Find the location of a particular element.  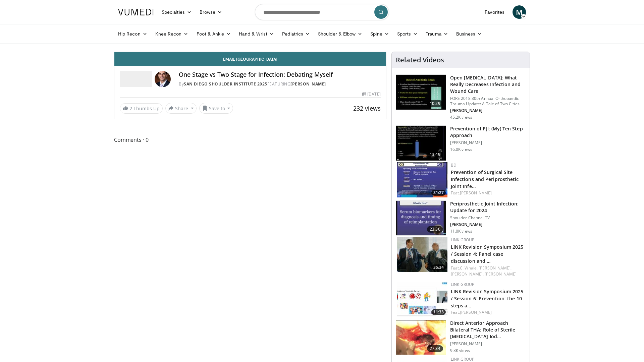

span: 27:34 is located at coordinates (435, 349).